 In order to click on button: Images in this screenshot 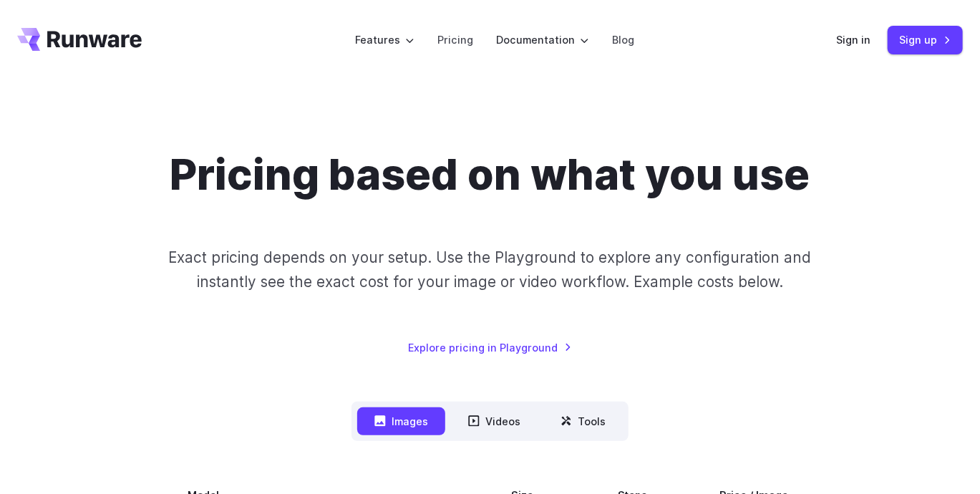, I will do `click(401, 421)`.